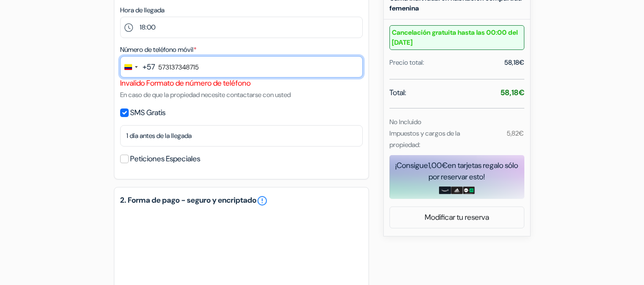 This screenshot has width=644, height=285. I want to click on small: Impuestos y cargos de la propiedad:, so click(425, 139).